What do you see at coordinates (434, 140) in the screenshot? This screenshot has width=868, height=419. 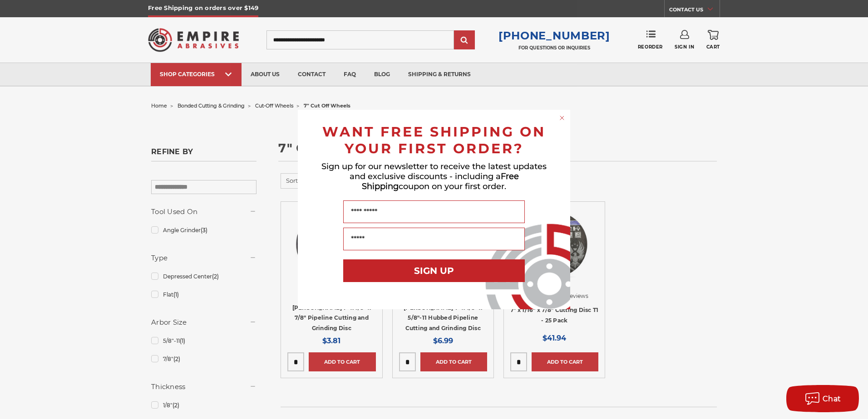 I see `span: WANT FREE SHIPPING ON YOUR FIRST ORDER?` at bounding box center [434, 140].